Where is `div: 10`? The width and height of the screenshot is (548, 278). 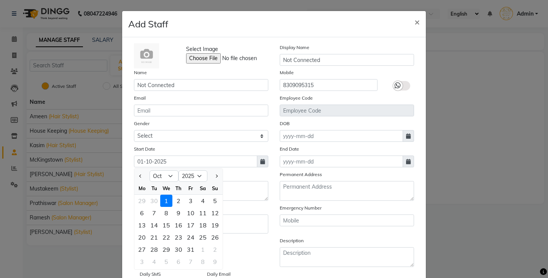
div: 10 is located at coordinates (191, 213).